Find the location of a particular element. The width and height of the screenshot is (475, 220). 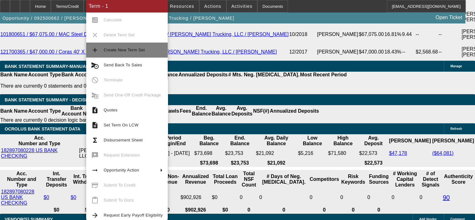

th: Int. Transfer Deposits is located at coordinates (57, 179).